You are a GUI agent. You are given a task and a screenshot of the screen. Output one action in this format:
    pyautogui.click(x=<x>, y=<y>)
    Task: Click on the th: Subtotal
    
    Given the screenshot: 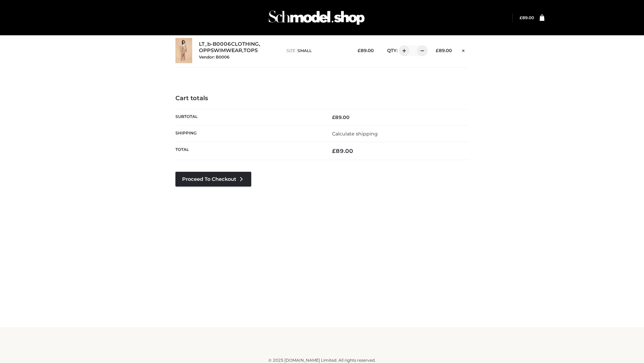 What is the action you would take?
    pyautogui.click(x=249, y=117)
    